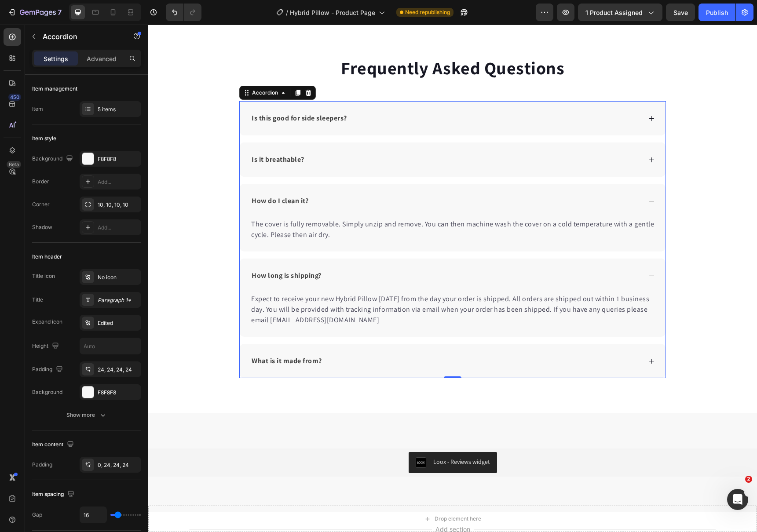 This screenshot has height=532, width=757. What do you see at coordinates (43, 276) in the screenshot?
I see `div: Title icon` at bounding box center [43, 276].